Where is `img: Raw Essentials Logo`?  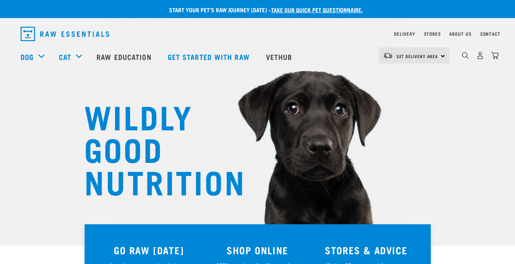 img: Raw Essentials Logo is located at coordinates (65, 34).